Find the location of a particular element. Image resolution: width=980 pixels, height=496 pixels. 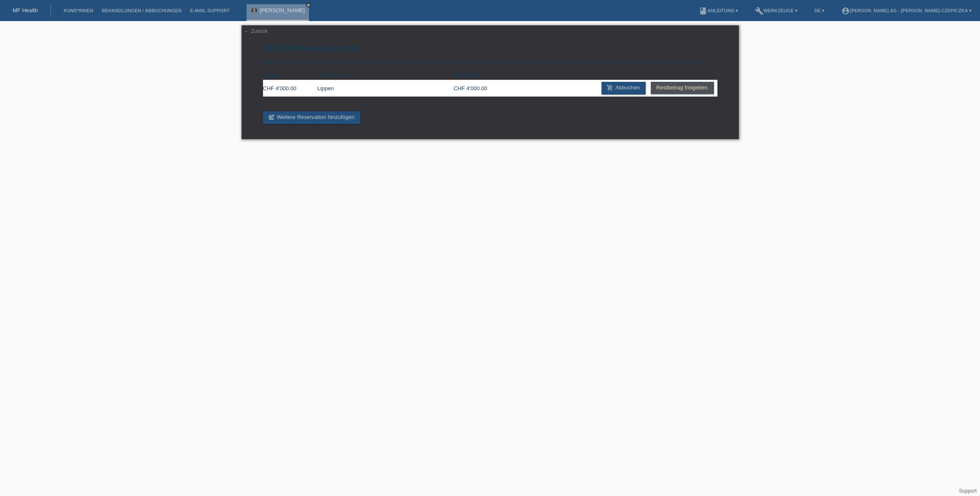

h1: Offene Reservationen is located at coordinates (490, 48).